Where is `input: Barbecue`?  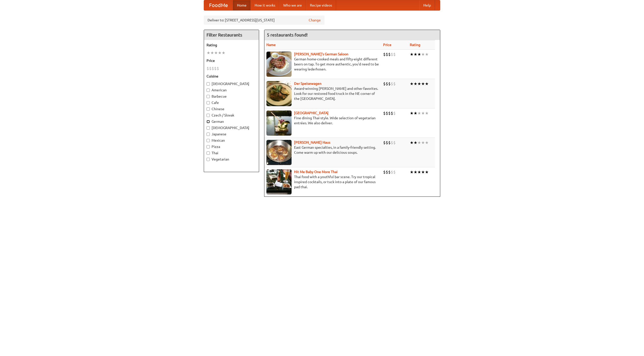 input: Barbecue is located at coordinates (208, 96).